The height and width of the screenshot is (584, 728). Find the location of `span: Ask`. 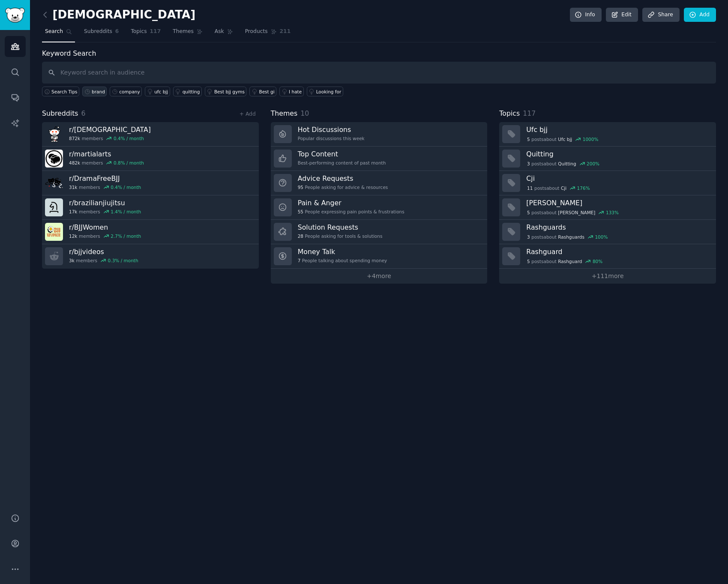

span: Ask is located at coordinates (219, 32).